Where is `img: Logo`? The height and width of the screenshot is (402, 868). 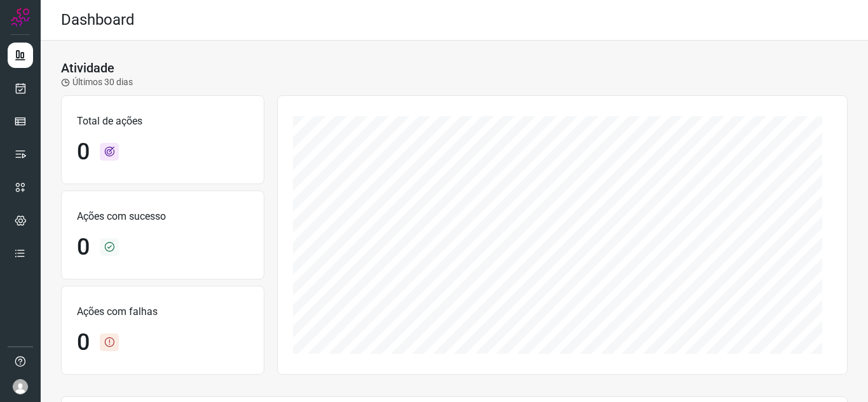
img: Logo is located at coordinates (20, 17).